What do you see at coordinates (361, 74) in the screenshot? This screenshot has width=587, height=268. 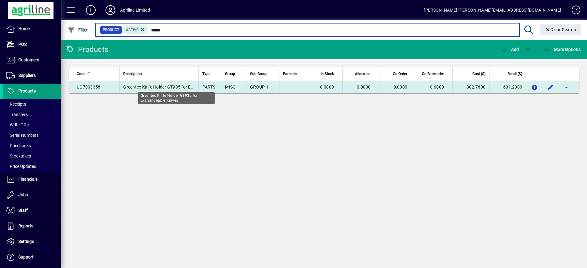 I see `div: Allocated` at bounding box center [361, 74].